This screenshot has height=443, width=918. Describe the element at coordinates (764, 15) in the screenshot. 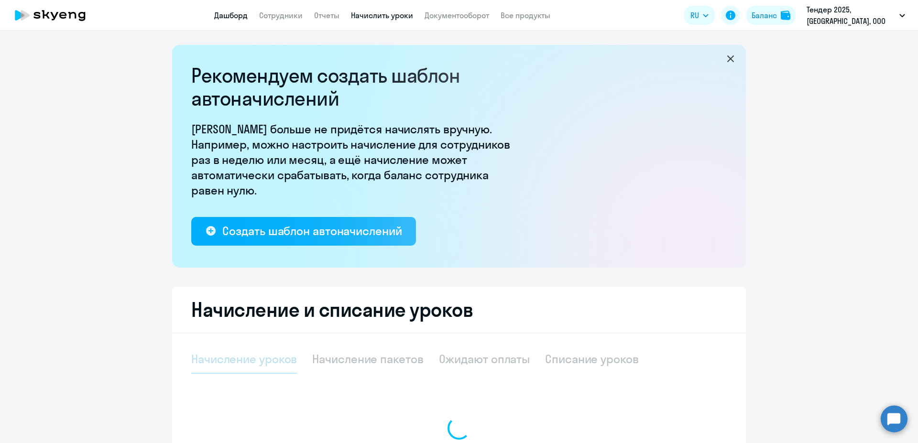

I see `div: Баланс` at that location.